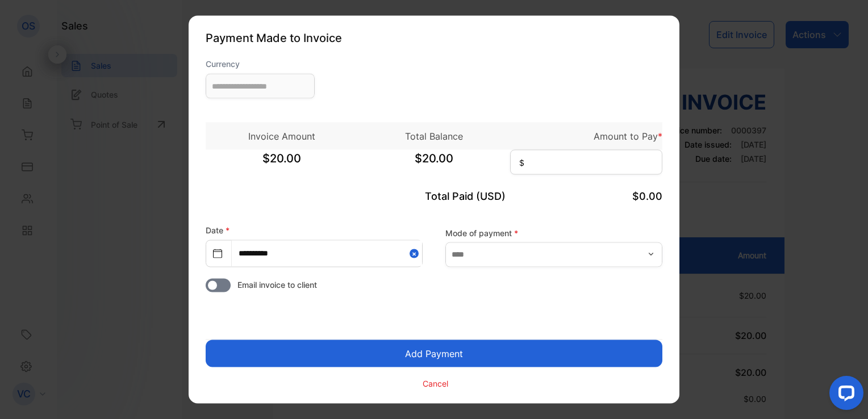 The width and height of the screenshot is (868, 419). Describe the element at coordinates (434, 196) in the screenshot. I see `p: Total Paid (USD)` at that location.